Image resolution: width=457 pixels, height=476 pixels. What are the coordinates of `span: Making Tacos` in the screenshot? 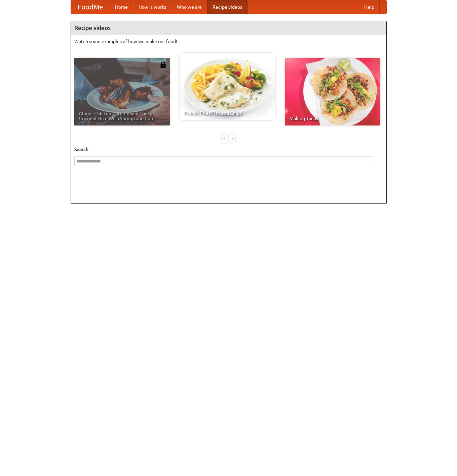 It's located at (332, 118).